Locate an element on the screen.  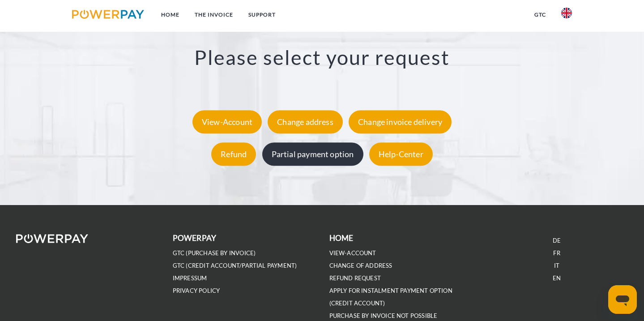
a: FR is located at coordinates (556, 253).